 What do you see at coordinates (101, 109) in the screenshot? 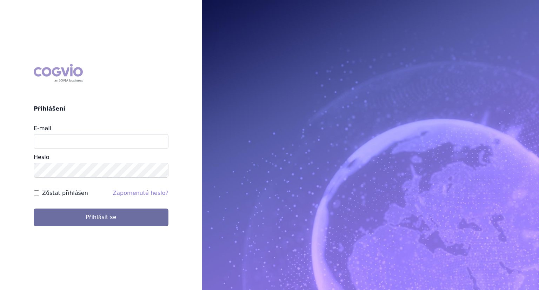
I see `h2: Přihlášení` at bounding box center [101, 109].